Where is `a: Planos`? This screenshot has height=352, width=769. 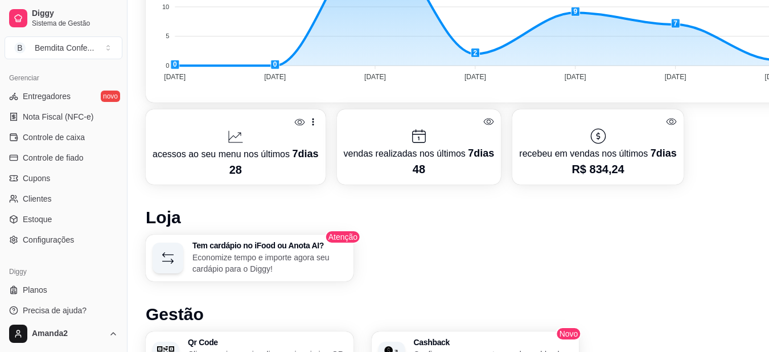 a: Planos is located at coordinates (63, 290).